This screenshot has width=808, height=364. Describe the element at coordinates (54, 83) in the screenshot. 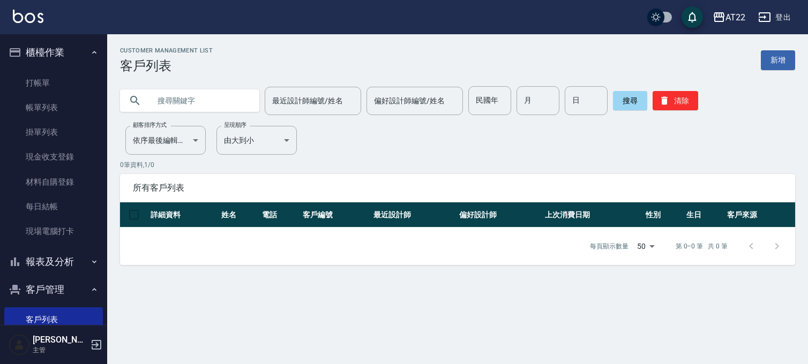

I see `a: 打帳單` at that location.